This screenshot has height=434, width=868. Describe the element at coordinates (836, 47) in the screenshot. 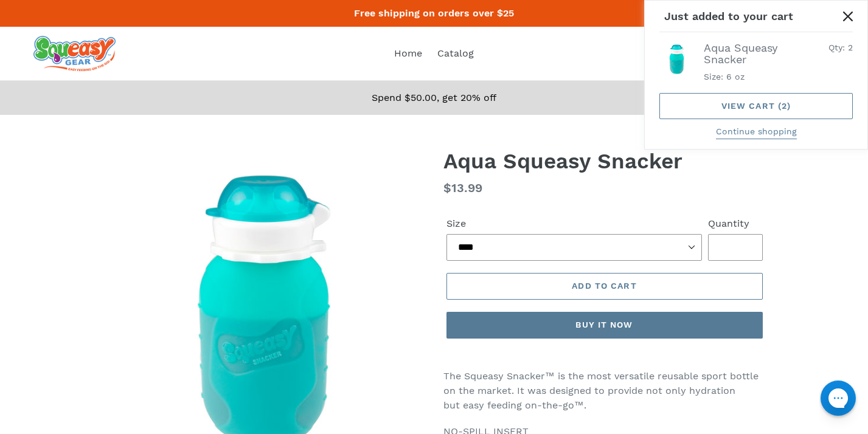

I see `span: Qty:` at that location.